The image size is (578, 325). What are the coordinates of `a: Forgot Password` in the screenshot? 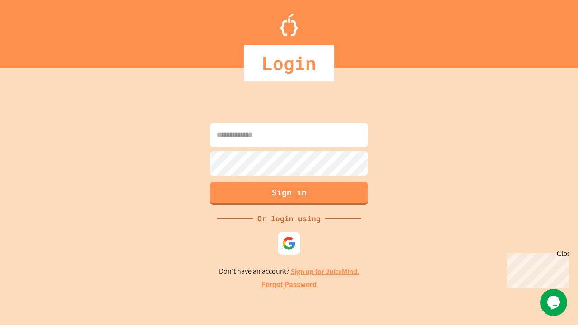 It's located at (289, 285).